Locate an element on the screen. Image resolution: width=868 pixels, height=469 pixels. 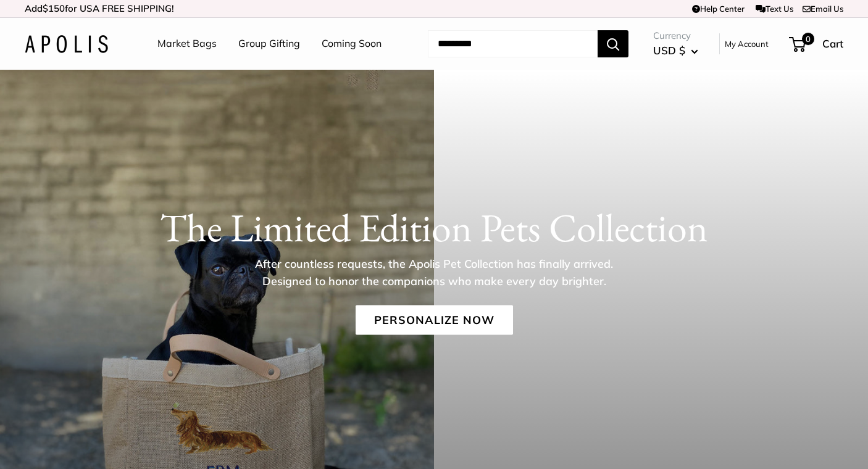
button: USD $ is located at coordinates (675, 51).